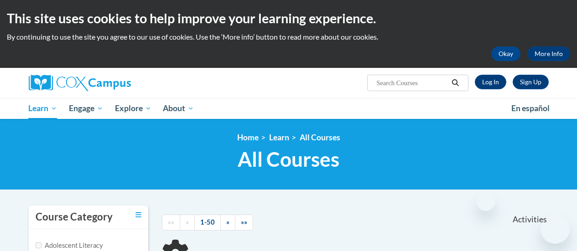 The height and width of the screenshot is (251, 577). Describe the element at coordinates (111, 83) in the screenshot. I see `a: Cox Campus` at that location.